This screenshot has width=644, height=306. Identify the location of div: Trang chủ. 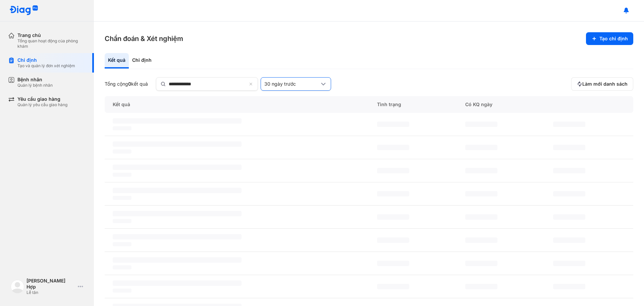
(52, 35).